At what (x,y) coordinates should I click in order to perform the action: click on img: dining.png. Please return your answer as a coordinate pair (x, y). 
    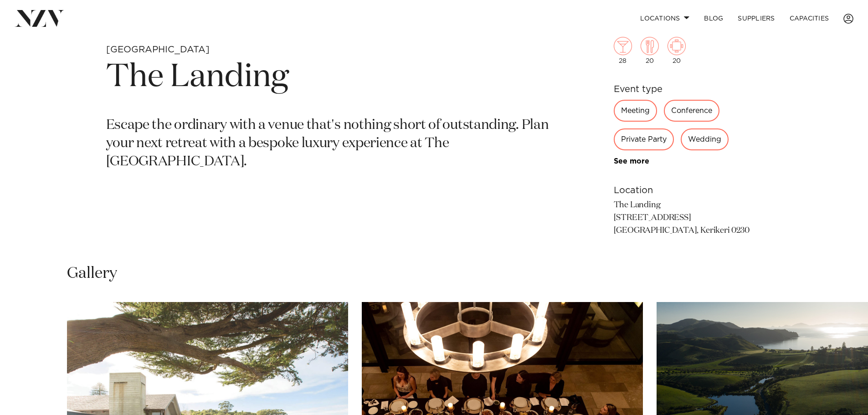
    Looking at the image, I should click on (649, 46).